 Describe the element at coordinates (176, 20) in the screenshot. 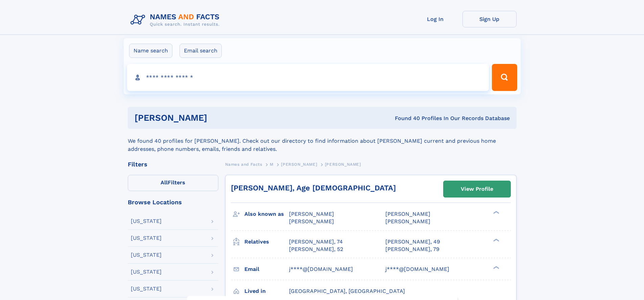

I see `img: Logo Names and Facts` at that location.